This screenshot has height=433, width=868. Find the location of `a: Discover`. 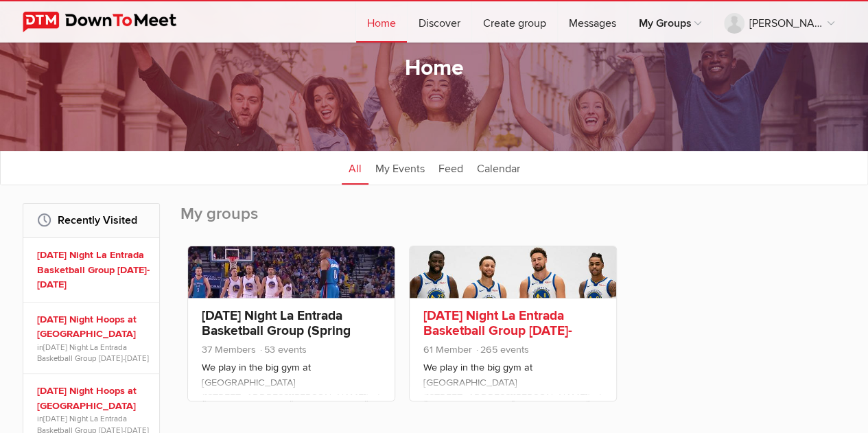

a: Discover is located at coordinates (439, 22).